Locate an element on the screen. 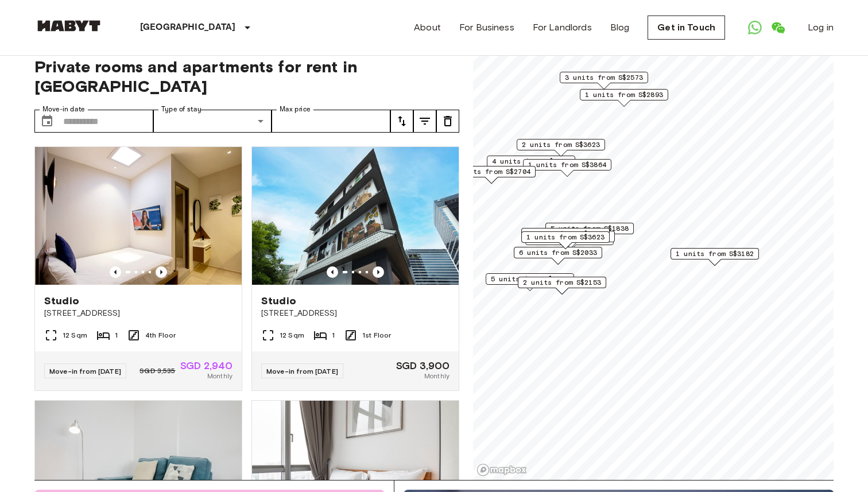 This screenshot has width=868, height=492. canvas: Map is located at coordinates (653, 261).